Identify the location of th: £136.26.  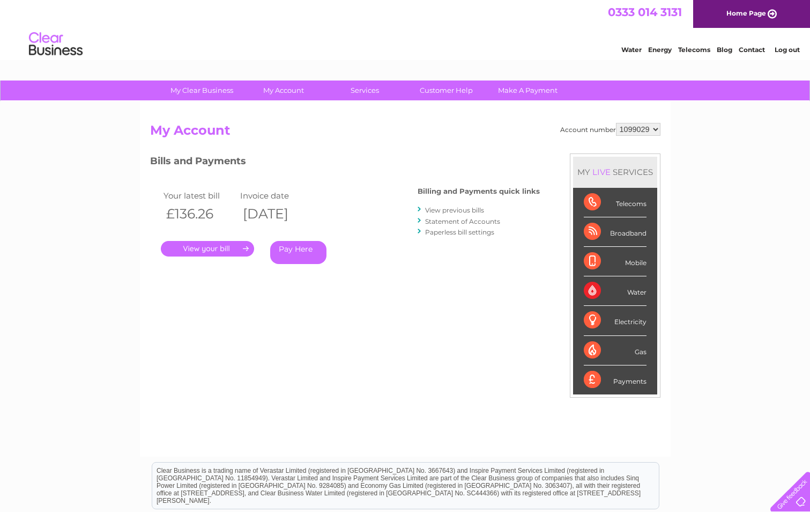
(200, 213).